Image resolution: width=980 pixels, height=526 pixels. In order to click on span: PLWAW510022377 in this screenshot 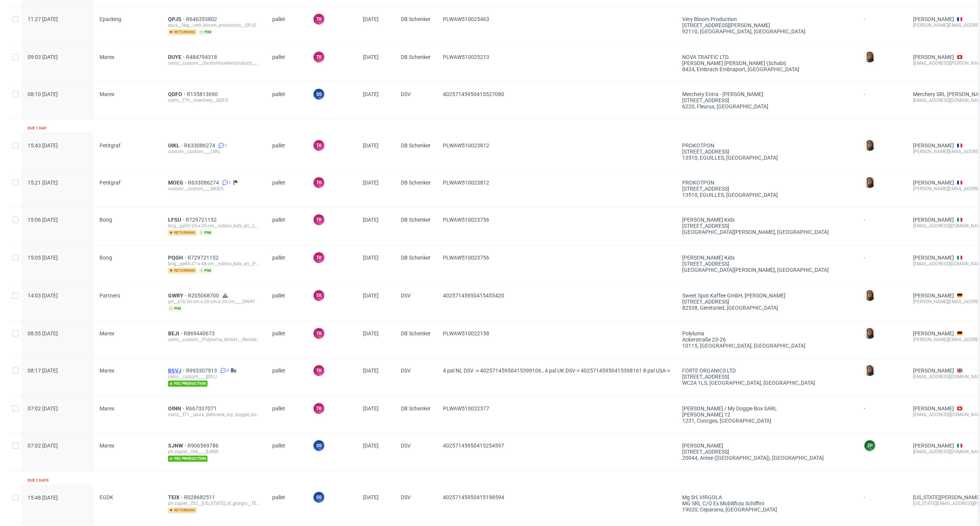, I will do `click(466, 408)`.